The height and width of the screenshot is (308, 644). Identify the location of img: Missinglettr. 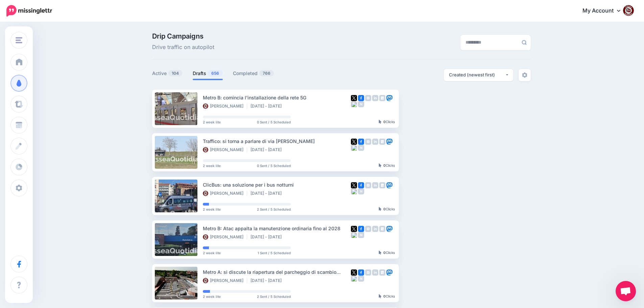
(29, 11).